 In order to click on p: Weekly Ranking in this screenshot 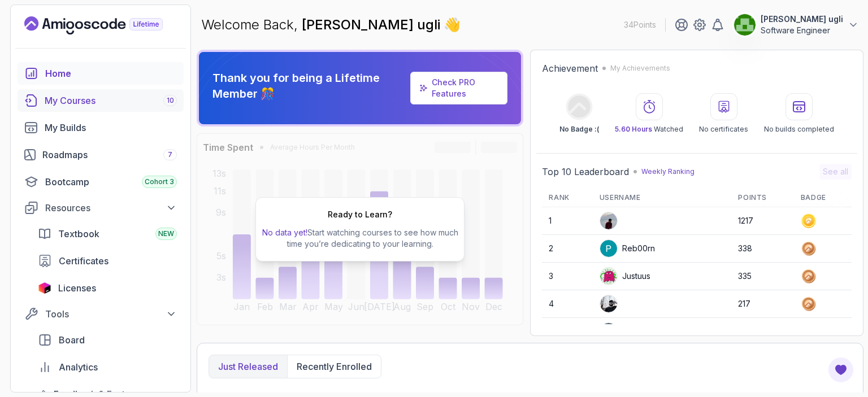, I will do `click(668, 172)`.